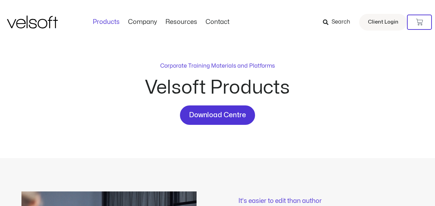 This screenshot has height=206, width=435. I want to click on span: Download Centre, so click(217, 115).